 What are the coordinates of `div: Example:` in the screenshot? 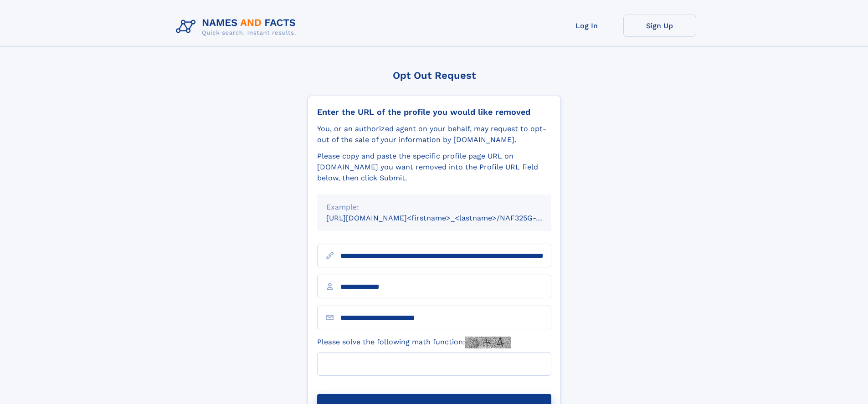 It's located at (434, 207).